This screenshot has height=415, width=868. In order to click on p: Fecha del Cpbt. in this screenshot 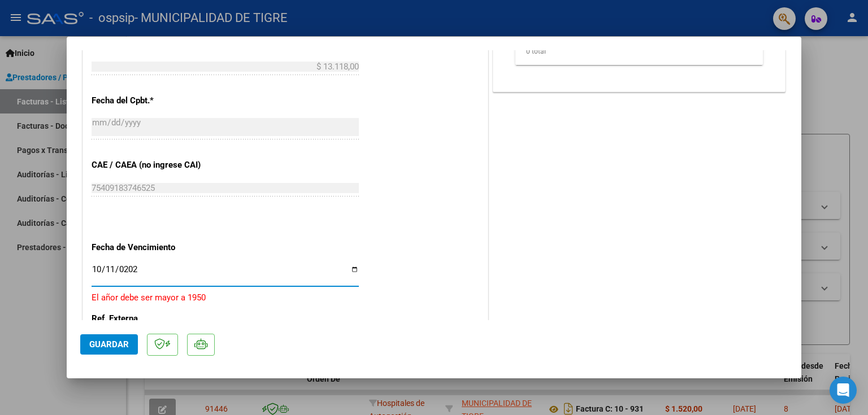, I will do `click(150, 101)`.